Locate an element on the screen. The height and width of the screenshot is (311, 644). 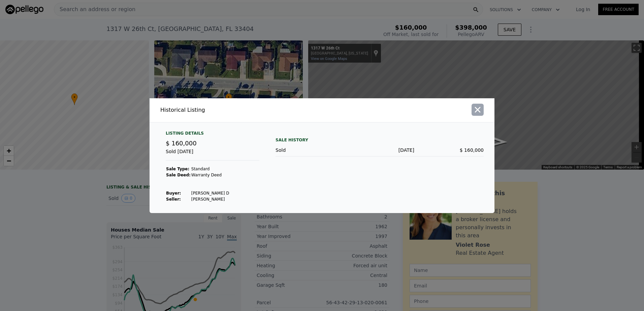
td: Warranty Deed is located at coordinates (210, 175).